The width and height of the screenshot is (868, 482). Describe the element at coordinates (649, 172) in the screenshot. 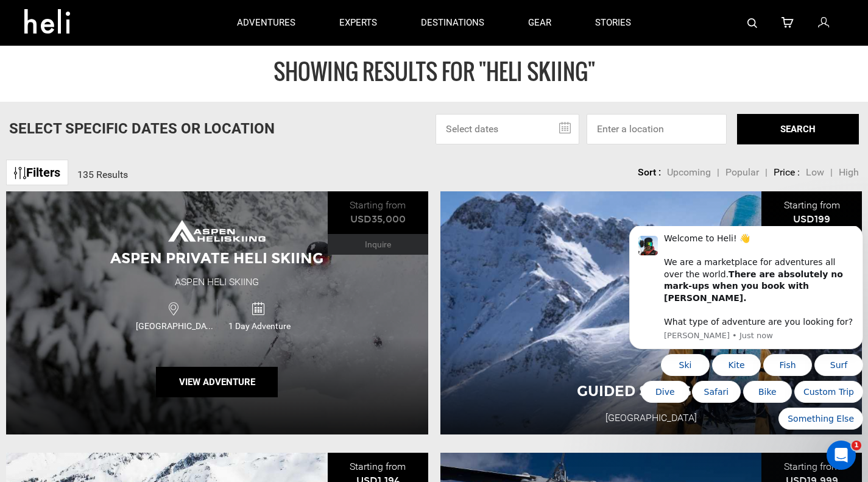

I see `li: Sort :` at that location.